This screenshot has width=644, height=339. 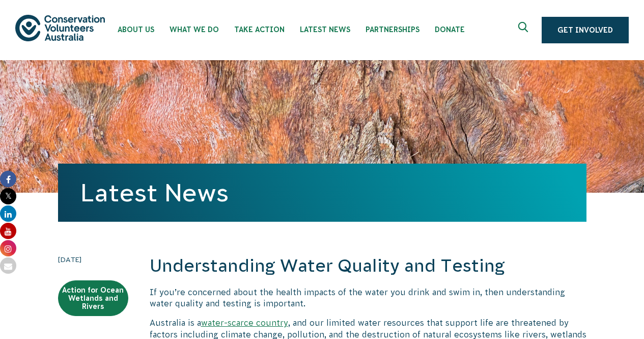 What do you see at coordinates (585, 30) in the screenshot?
I see `a: Get Involved` at bounding box center [585, 30].